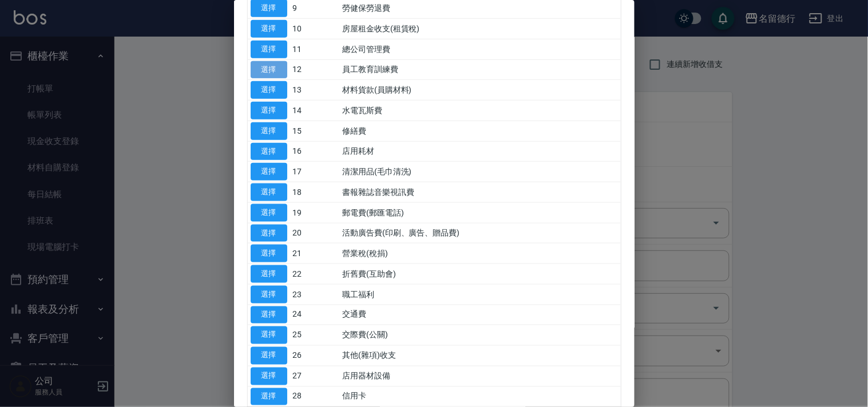 Image resolution: width=868 pixels, height=407 pixels. I want to click on td: 其他(雜項)收支, so click(480, 357).